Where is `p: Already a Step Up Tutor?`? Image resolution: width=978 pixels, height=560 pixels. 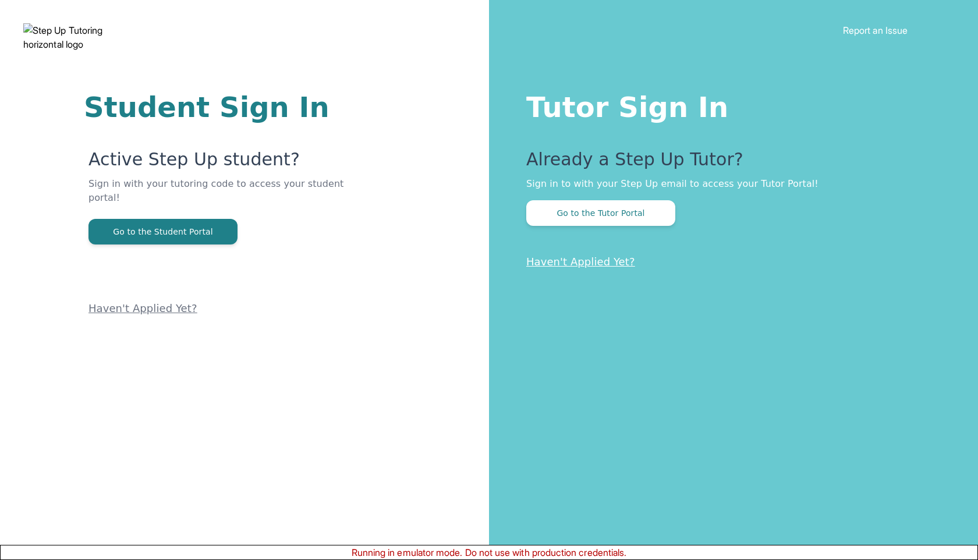
p: Already a Step Up Tutor? is located at coordinates (729, 163).